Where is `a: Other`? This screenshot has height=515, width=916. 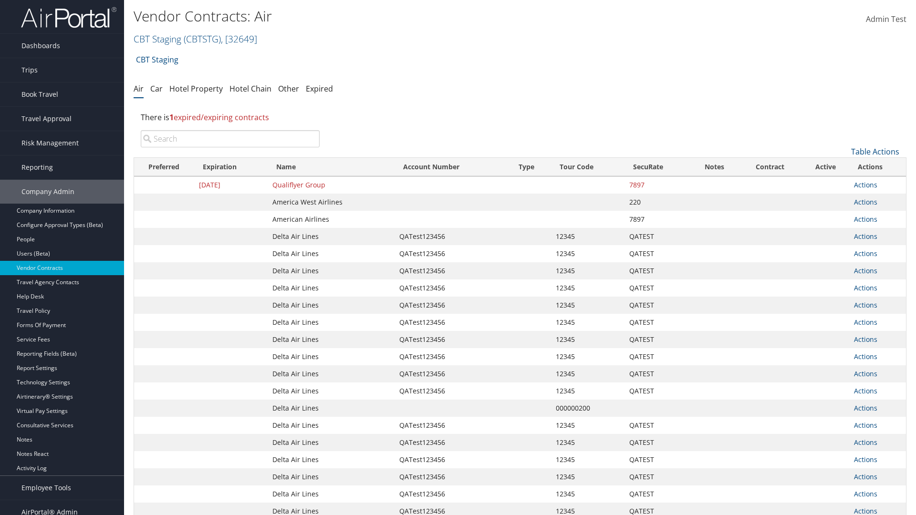 a: Other is located at coordinates (289, 89).